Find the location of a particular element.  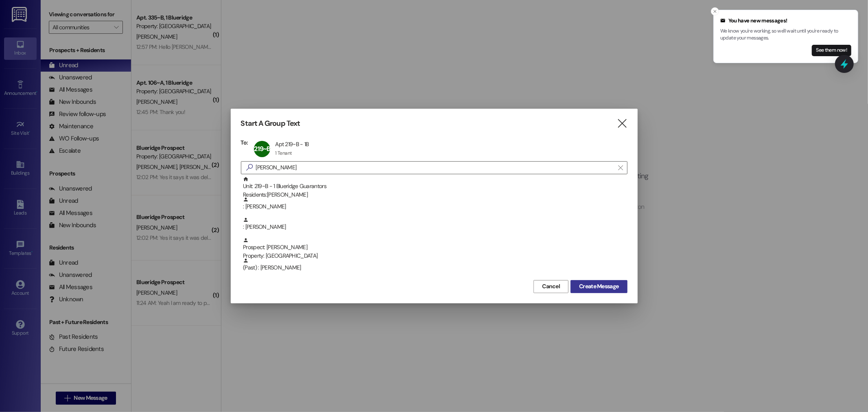

h3: To: is located at coordinates (245, 142).